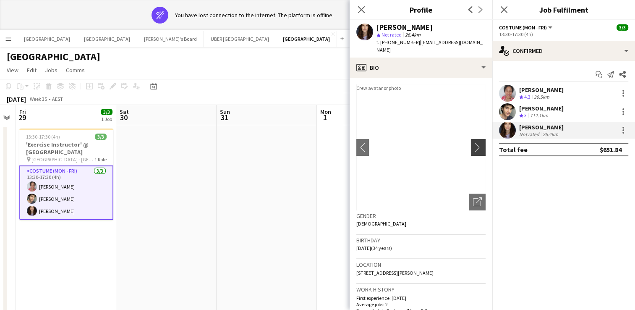 This screenshot has height=310, width=635. Describe the element at coordinates (13, 70) in the screenshot. I see `span: View` at that location.